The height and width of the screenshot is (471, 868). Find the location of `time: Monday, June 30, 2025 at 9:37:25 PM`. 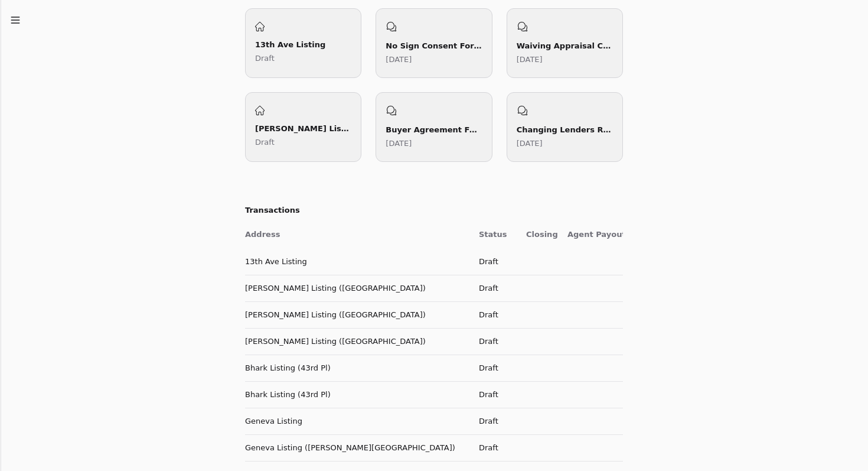

time: Monday, June 30, 2025 at 9:37:25 PM is located at coordinates (530, 59).